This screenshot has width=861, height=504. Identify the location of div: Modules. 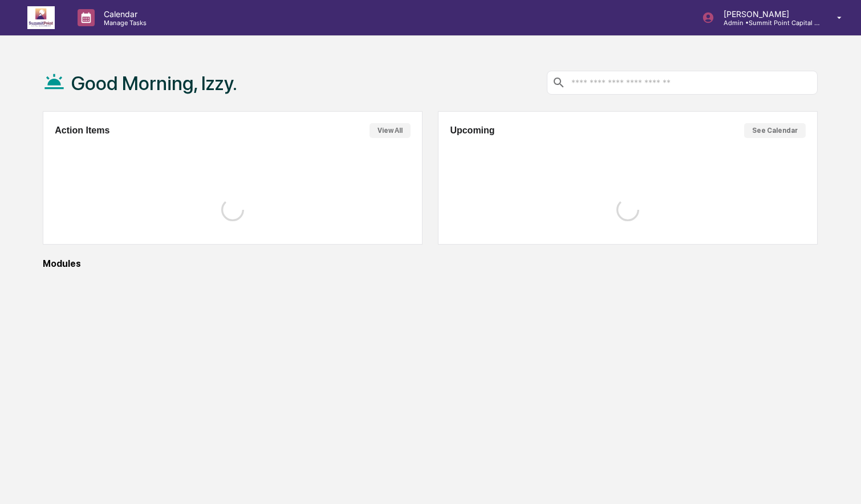
(430, 263).